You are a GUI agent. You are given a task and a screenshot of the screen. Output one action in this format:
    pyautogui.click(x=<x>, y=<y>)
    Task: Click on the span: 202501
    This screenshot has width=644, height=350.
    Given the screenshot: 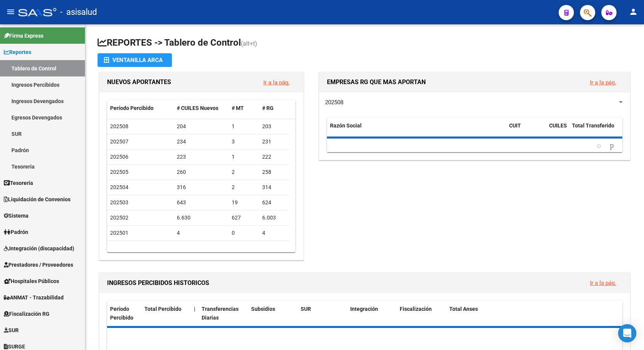 What is the action you would take?
    pyautogui.click(x=119, y=233)
    